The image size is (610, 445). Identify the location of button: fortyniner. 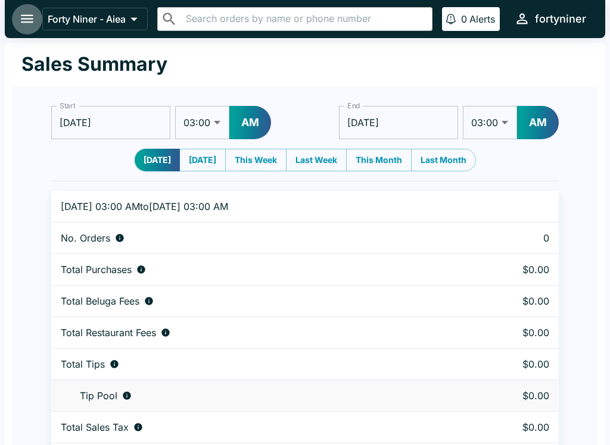
(550, 18).